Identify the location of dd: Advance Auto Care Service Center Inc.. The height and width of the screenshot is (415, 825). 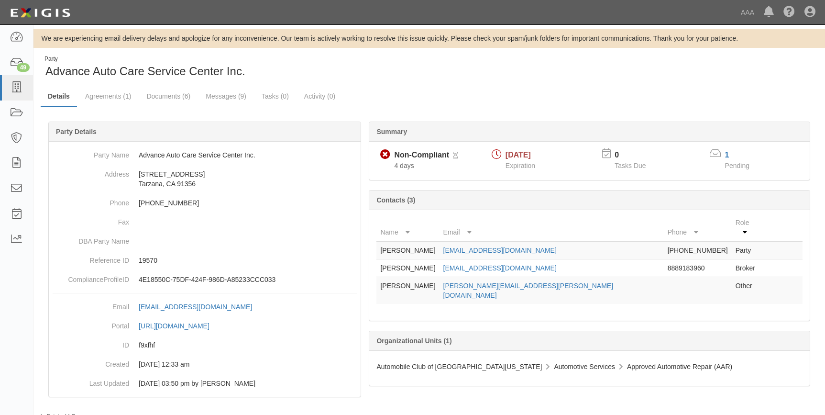
(205, 155).